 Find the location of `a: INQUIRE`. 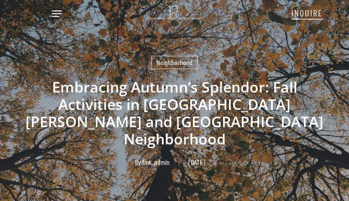

a: INQUIRE is located at coordinates (307, 12).